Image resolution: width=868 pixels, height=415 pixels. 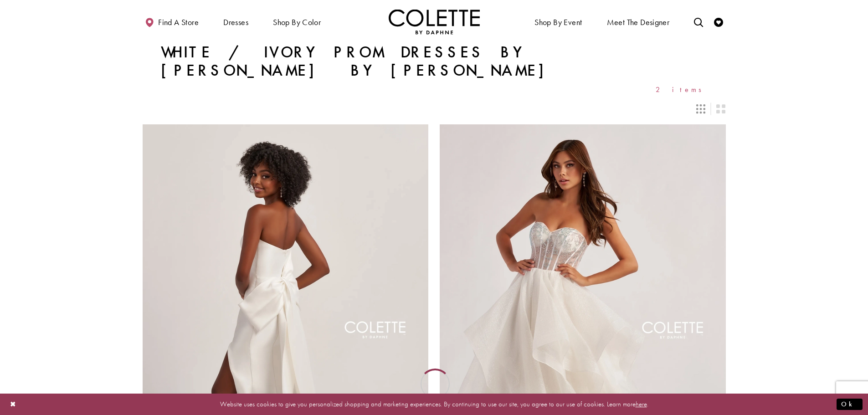 What do you see at coordinates (640, 404) in the screenshot?
I see `a: here` at bounding box center [640, 404].